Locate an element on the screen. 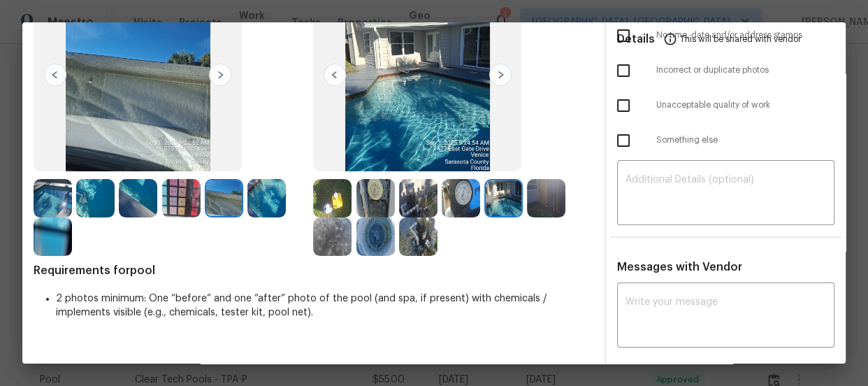 This screenshot has height=386, width=868. div: Incorrect or duplicate photos is located at coordinates (725, 71).